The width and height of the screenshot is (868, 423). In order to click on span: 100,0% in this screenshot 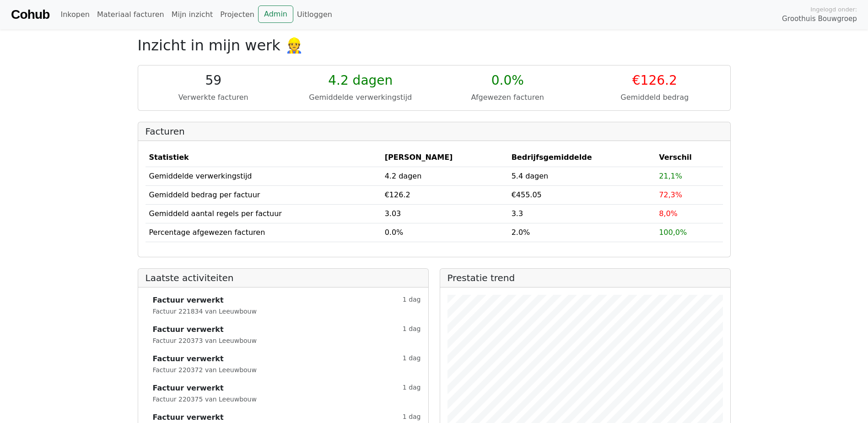, I will do `click(672, 232)`.